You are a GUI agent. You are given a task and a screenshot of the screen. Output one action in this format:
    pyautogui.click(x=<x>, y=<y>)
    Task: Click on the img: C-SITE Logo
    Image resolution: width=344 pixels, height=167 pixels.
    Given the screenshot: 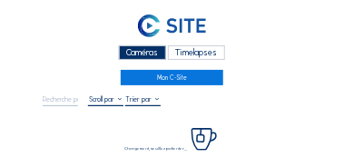 What is the action you would take?
    pyautogui.click(x=173, y=25)
    